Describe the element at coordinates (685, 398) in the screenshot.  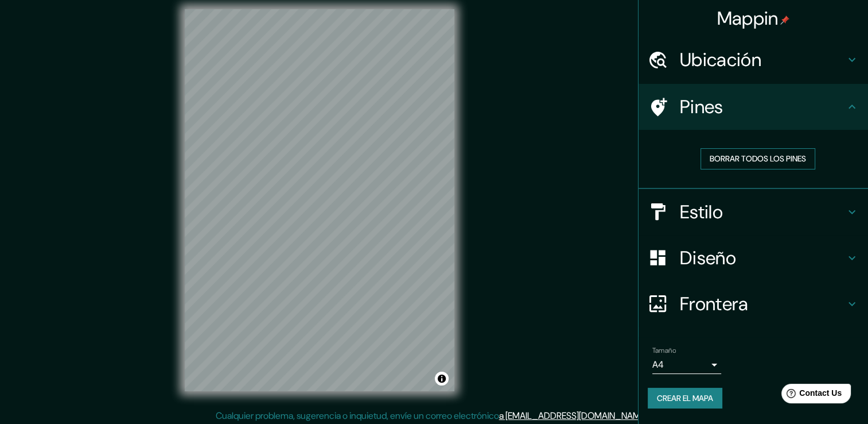
I see `font: Crear el mapa` at that location.